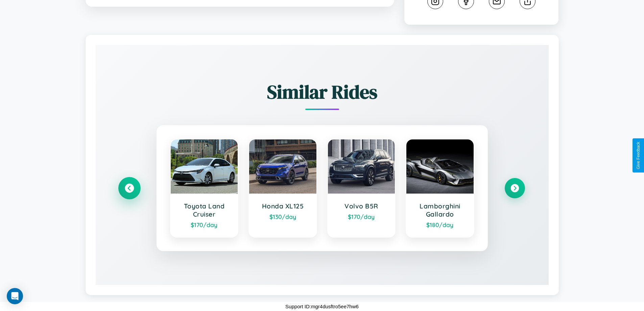 Image resolution: width=644 pixels, height=311 pixels. What do you see at coordinates (282, 188) in the screenshot?
I see `a: Honda XL125$130/day` at bounding box center [282, 188].